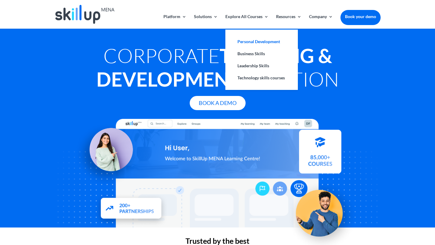 The width and height of the screenshot is (435, 245). What do you see at coordinates (289, 21) in the screenshot?
I see `a: Resources` at bounding box center [289, 21].